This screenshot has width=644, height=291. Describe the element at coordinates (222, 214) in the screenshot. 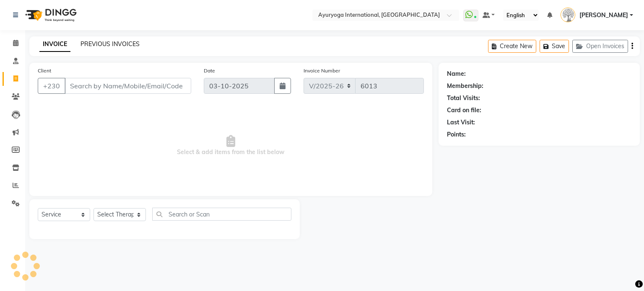

I see `input: Search or Scan` at that location.